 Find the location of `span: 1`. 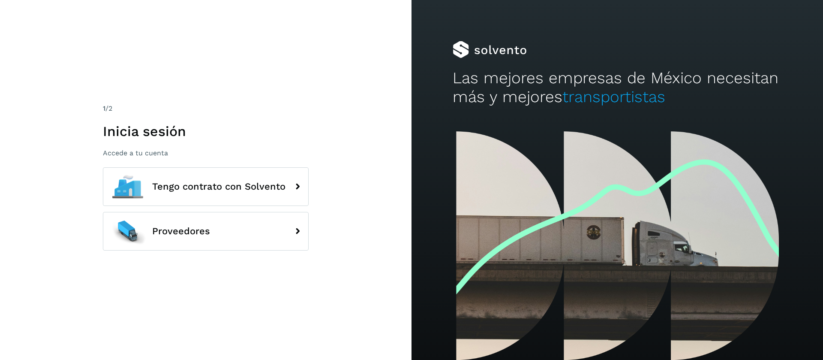

span: 1 is located at coordinates (104, 108).